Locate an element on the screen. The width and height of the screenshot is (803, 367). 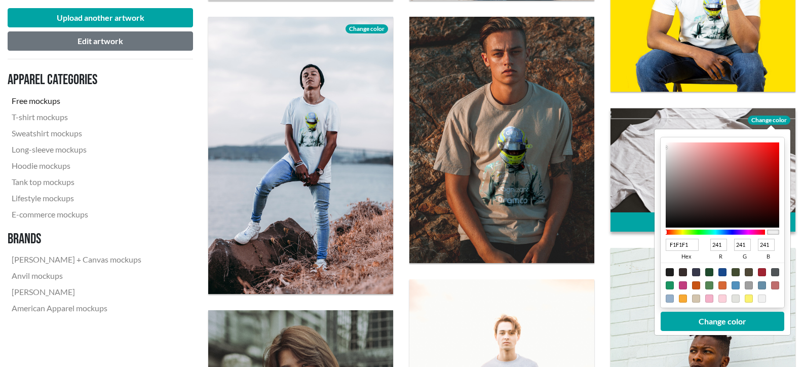
div: #18498c is located at coordinates (722, 272).